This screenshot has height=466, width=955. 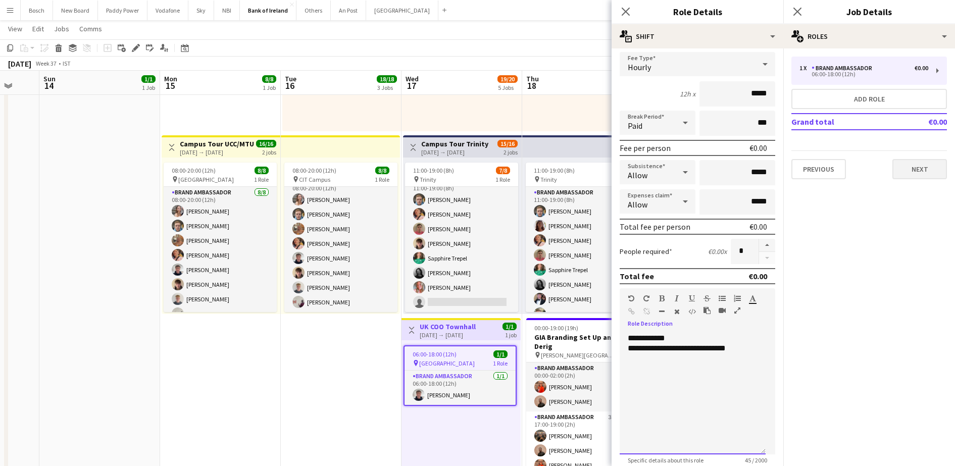 What do you see at coordinates (646, 298) in the screenshot?
I see `button: Redo` at bounding box center [646, 298].